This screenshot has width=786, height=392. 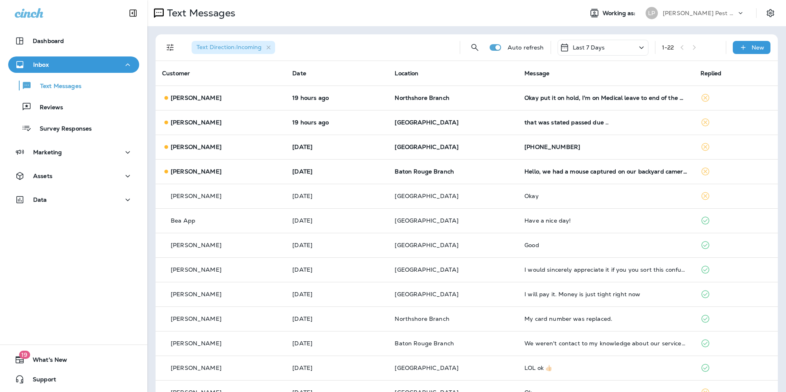 What do you see at coordinates (605, 196) in the screenshot?
I see `div: Okay` at bounding box center [605, 196].